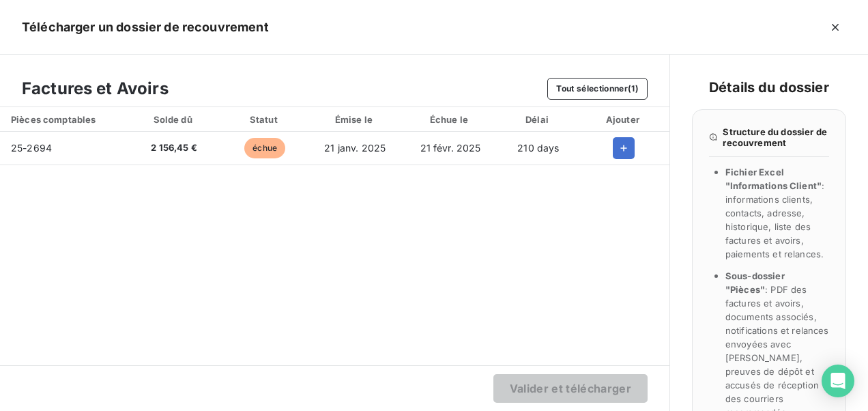 The height and width of the screenshot is (411, 868). I want to click on button: Valider et télécharger, so click(571, 388).